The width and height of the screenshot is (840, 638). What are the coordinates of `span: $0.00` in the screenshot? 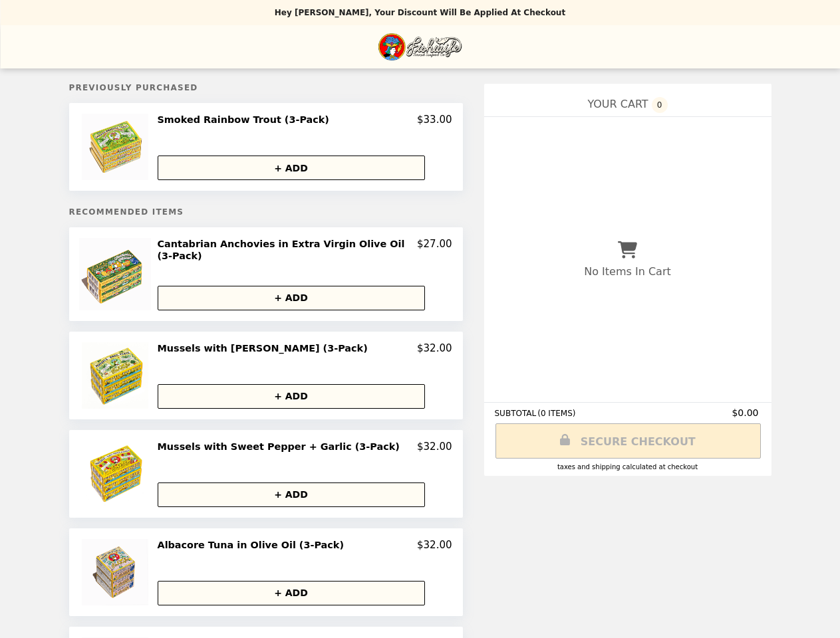 It's located at (746, 413).